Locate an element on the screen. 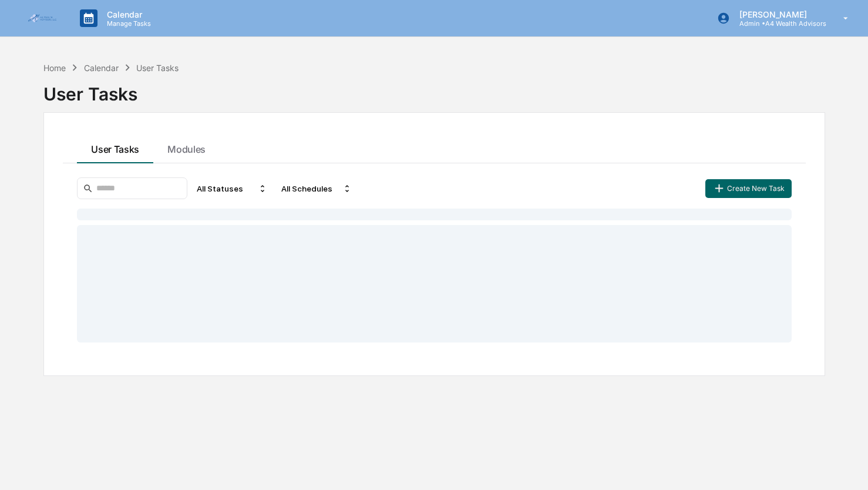 This screenshot has height=490, width=868. p: Admin • A4 Wealth Advisors is located at coordinates (778, 23).